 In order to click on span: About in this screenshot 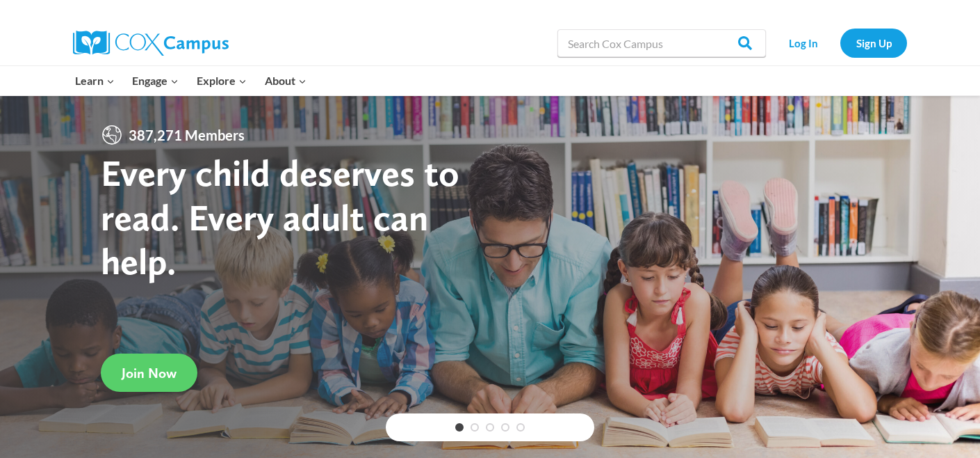, I will do `click(286, 80)`.